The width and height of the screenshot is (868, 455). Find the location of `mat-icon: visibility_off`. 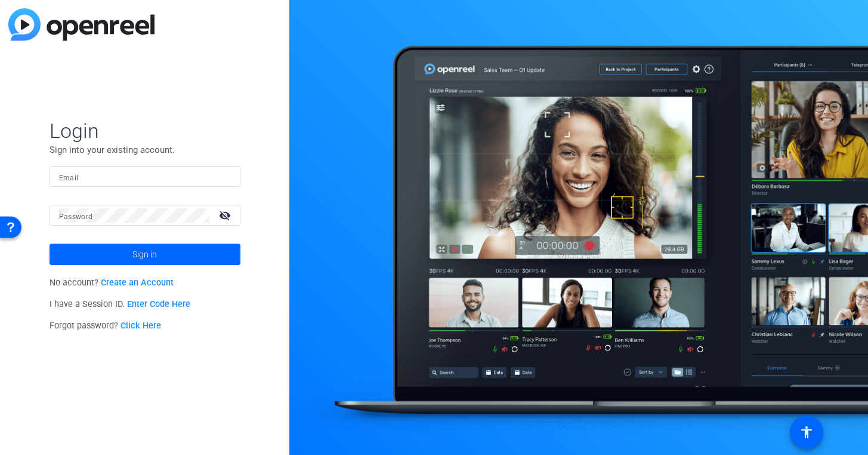

mat-icon: visibility_off is located at coordinates (226, 215).